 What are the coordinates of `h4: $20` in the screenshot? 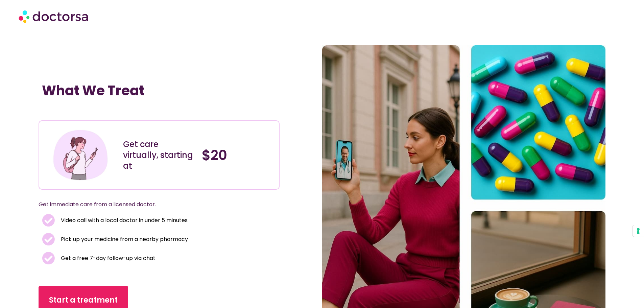 It's located at (237, 155).